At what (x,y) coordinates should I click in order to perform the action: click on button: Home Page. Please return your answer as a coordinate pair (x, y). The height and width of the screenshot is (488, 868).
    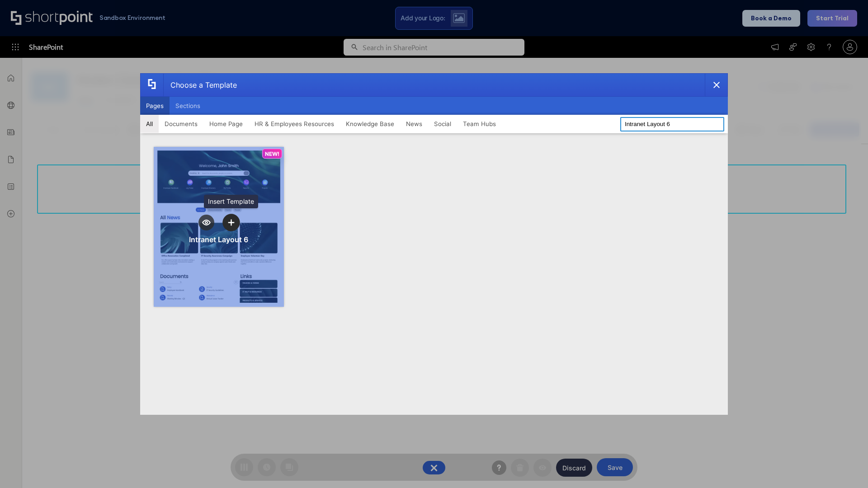
    Looking at the image, I should click on (226, 124).